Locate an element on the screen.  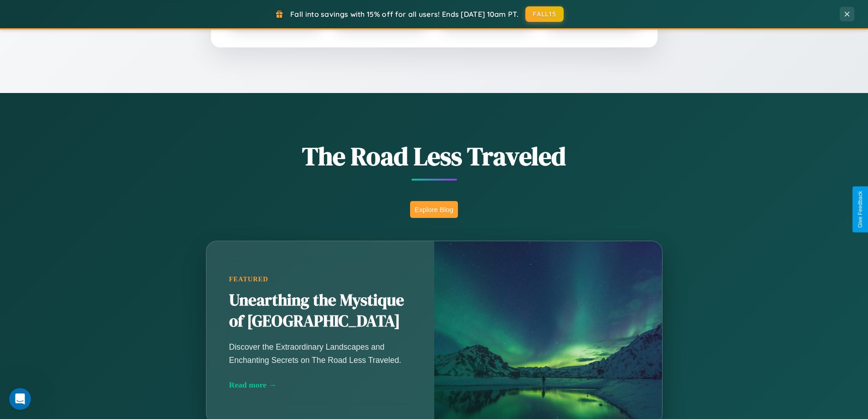
button: FALL15 is located at coordinates (544, 14).